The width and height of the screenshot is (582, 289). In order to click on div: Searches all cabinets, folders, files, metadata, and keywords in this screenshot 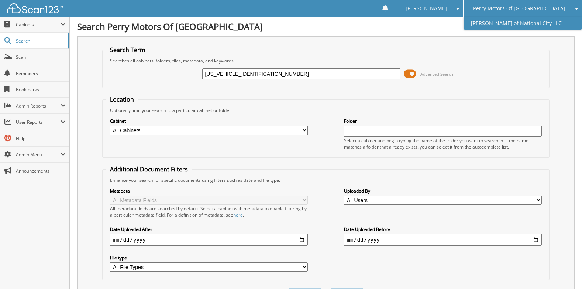, I will do `click(325, 61)`.